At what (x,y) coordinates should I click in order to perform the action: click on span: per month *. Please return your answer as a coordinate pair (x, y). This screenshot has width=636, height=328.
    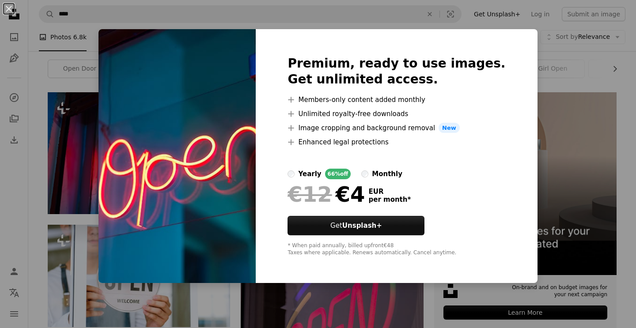
    Looking at the image, I should click on (390, 200).